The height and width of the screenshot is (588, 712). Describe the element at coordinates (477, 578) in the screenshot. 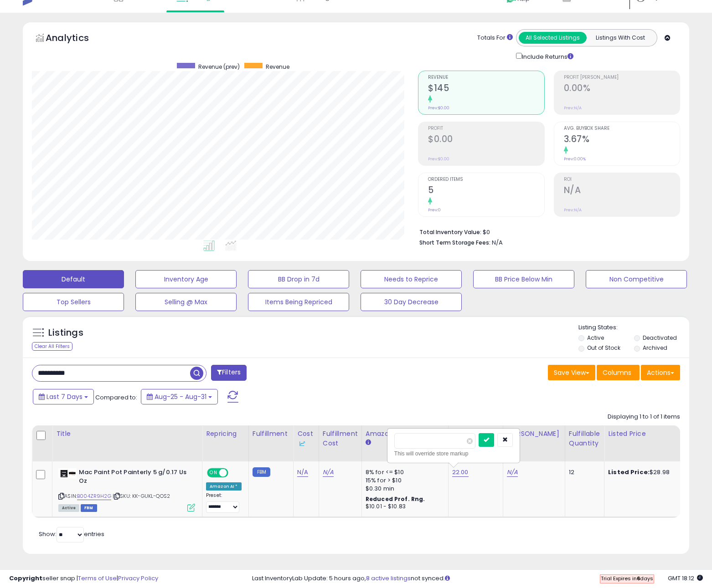

I see `div: Last InventoryLab Update: 5 hours ago, not synced.` at that location.